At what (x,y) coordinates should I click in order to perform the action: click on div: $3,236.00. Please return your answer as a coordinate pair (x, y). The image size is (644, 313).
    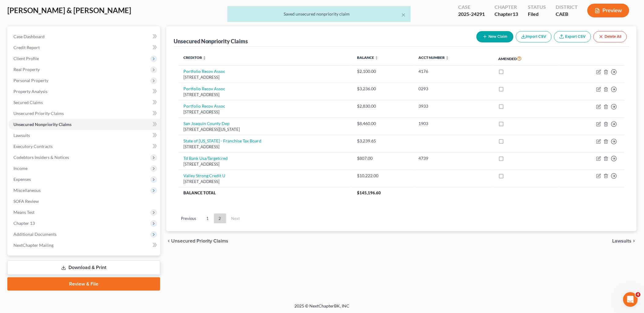
    Looking at the image, I should click on (383, 89).